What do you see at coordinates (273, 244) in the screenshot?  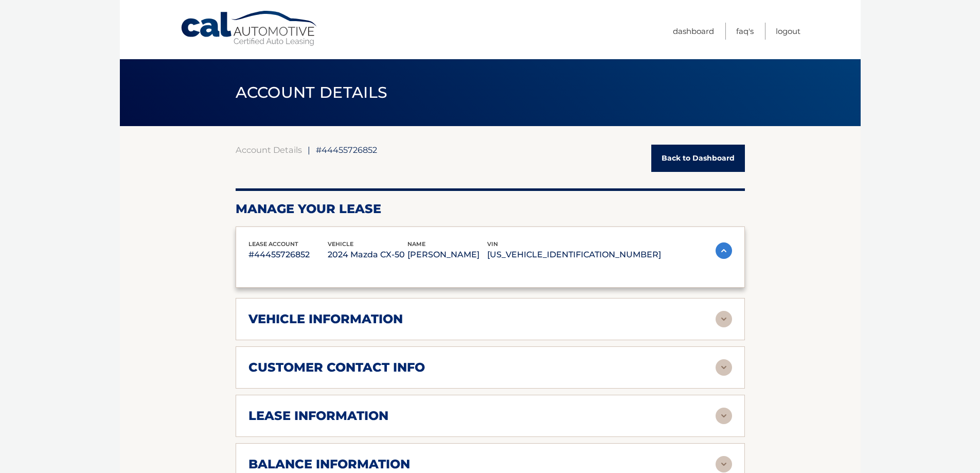 I see `span: lease account` at bounding box center [273, 244].